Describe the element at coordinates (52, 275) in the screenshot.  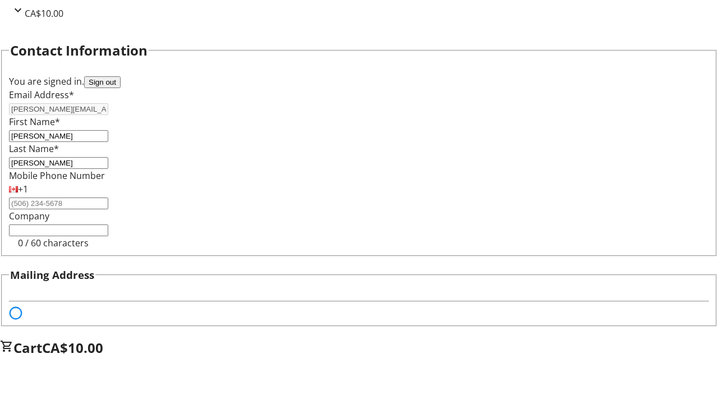
I see `h3: Mailing Address` at that location.